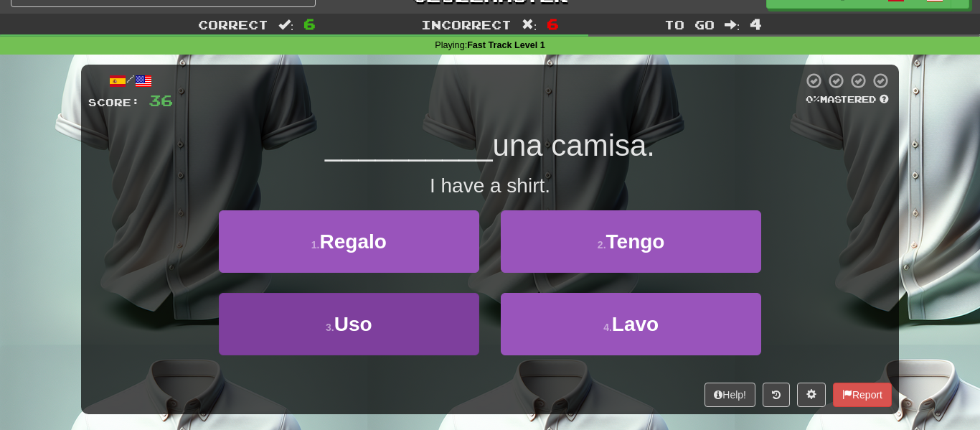 The image size is (980, 430). What do you see at coordinates (233, 24) in the screenshot?
I see `span: Correct` at bounding box center [233, 24].